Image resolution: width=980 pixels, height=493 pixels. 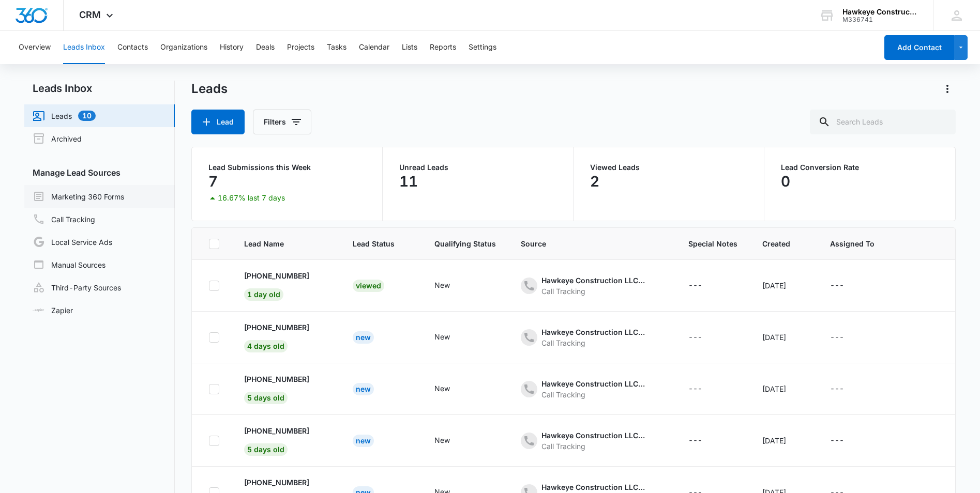 What do you see at coordinates (465, 243) in the screenshot?
I see `span: Qualifying Status` at bounding box center [465, 243].